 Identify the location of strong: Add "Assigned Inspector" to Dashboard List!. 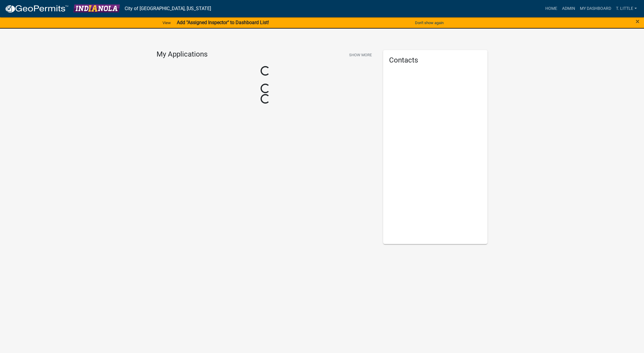
(223, 23).